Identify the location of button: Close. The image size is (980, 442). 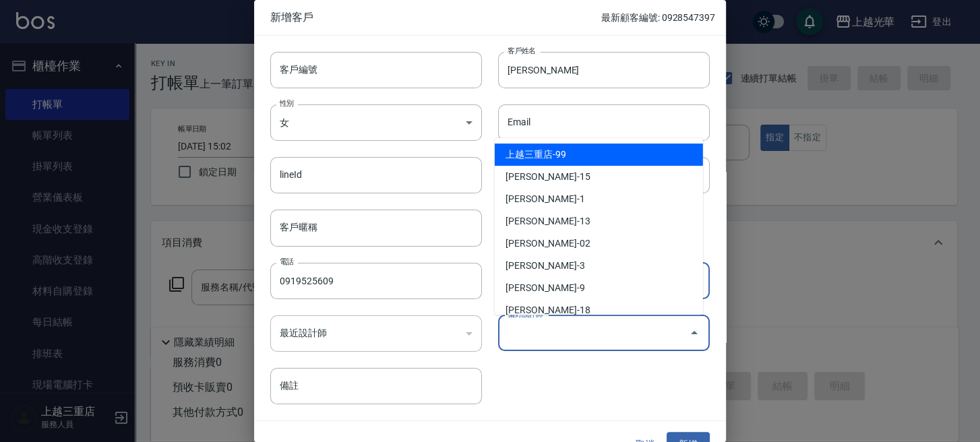
(694, 333).